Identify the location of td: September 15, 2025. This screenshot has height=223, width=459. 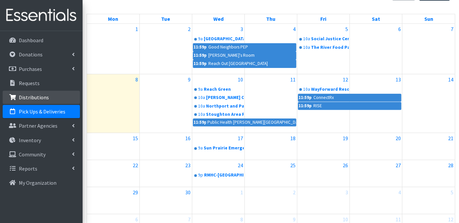
(113, 147).